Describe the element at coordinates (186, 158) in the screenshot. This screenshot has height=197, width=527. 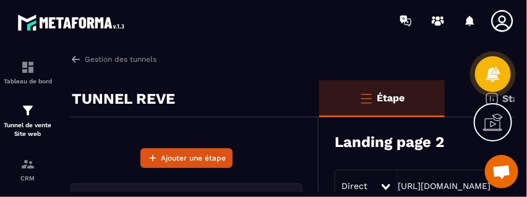
I see `button: Ajouter une étape` at that location.